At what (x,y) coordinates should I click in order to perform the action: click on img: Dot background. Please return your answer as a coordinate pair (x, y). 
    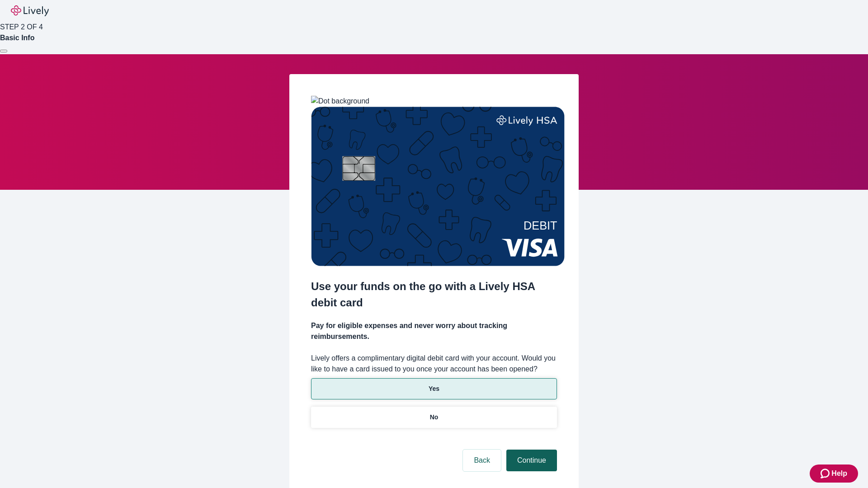
    Looking at the image, I should click on (340, 102).